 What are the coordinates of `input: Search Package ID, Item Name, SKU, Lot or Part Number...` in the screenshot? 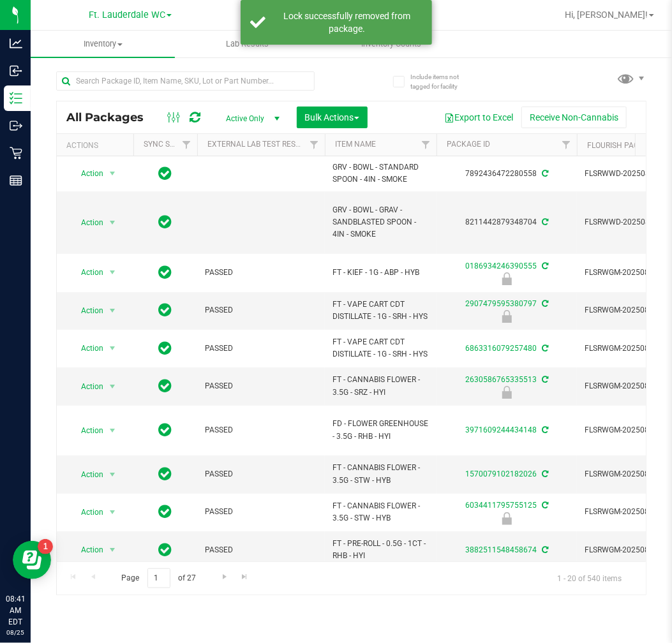 It's located at (185, 81).